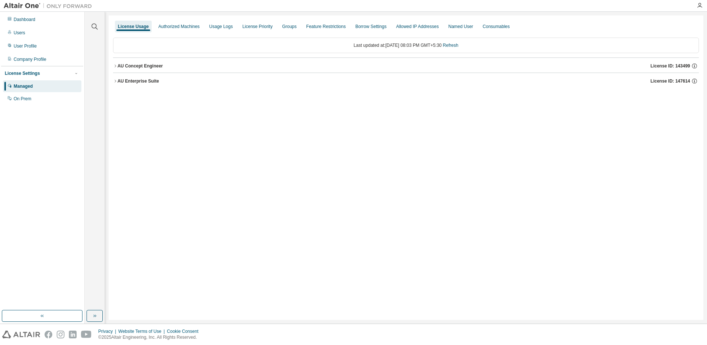 The height and width of the screenshot is (345, 707). I want to click on button: AU Concept EngineerLicense ID: 143499, so click(406, 66).